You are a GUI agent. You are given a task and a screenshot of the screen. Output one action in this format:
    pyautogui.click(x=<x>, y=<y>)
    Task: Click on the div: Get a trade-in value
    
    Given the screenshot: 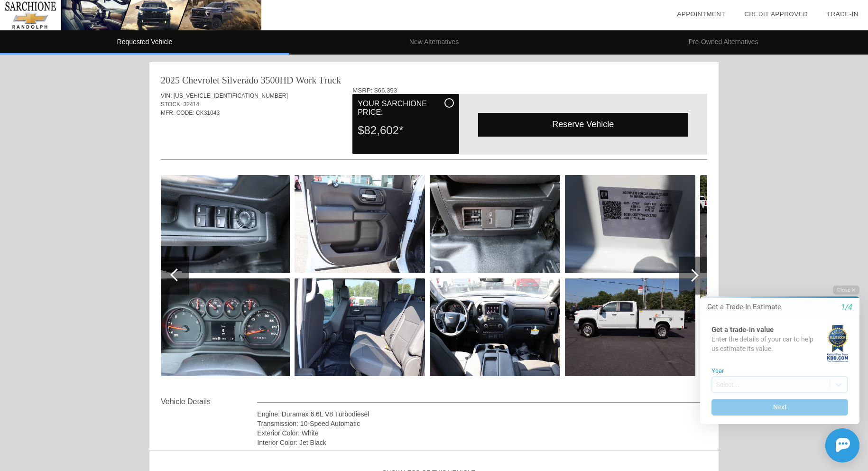 What is the action you would take?
    pyautogui.click(x=89, y=52)
    